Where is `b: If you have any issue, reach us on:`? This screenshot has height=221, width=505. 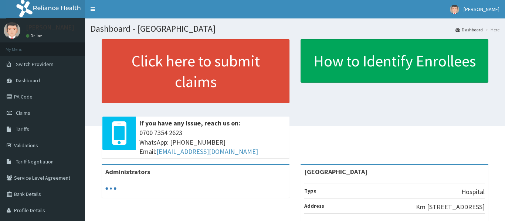
b: If you have any issue, reach us on: is located at coordinates (190, 123).